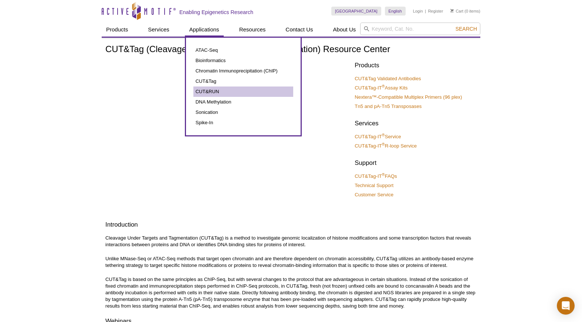 The height and width of the screenshot is (322, 582). What do you see at coordinates (204, 30) in the screenshot?
I see `a: Applications` at bounding box center [204, 30].